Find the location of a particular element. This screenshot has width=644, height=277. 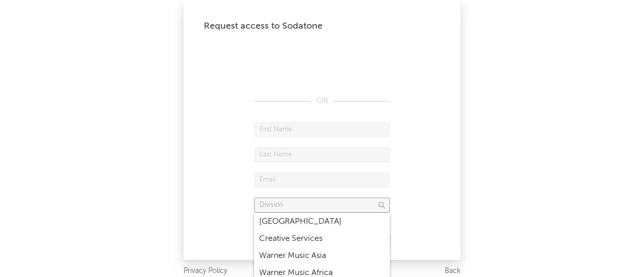

div: Creative Services is located at coordinates (322, 239).